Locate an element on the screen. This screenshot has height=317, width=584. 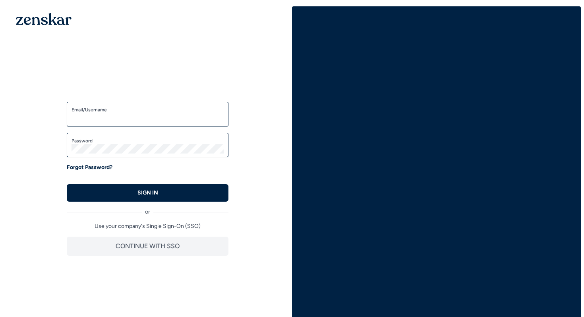
p: SIGN IN is located at coordinates (148, 193).